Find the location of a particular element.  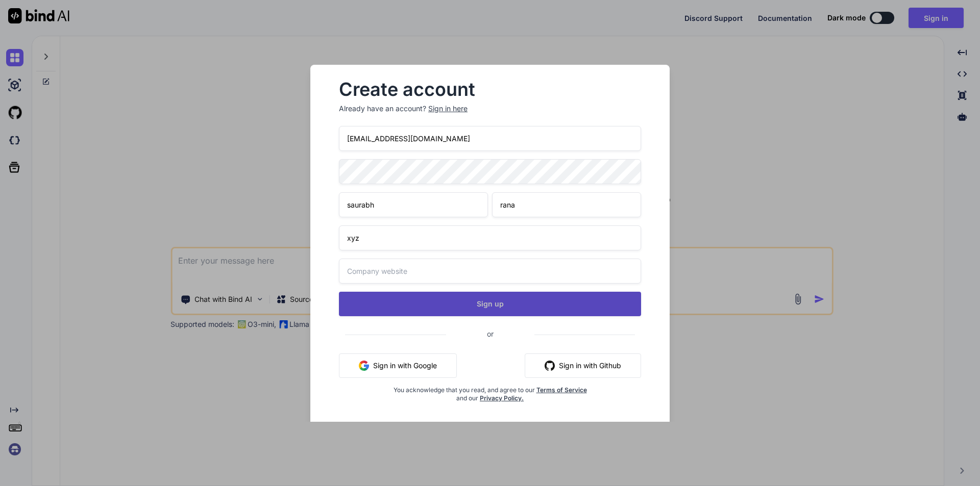

input: First Name is located at coordinates (414, 205).